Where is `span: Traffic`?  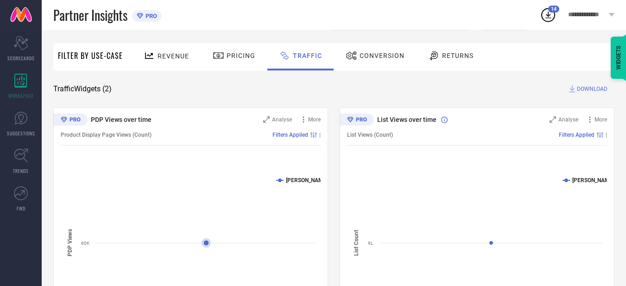
span: Traffic is located at coordinates (307, 56).